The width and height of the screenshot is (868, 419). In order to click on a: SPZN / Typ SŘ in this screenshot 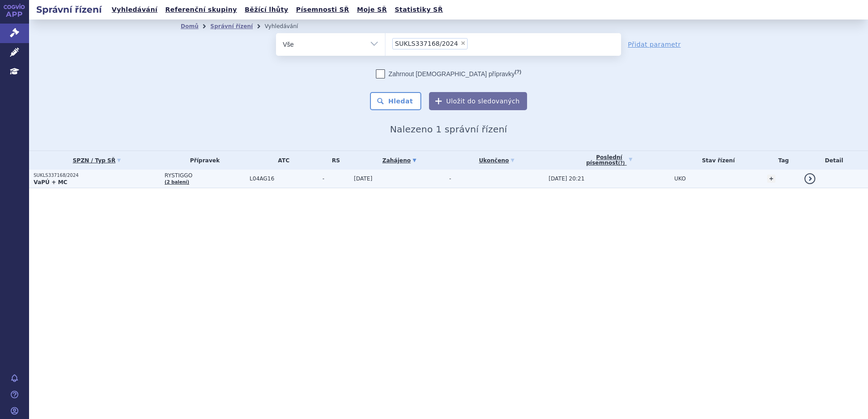, I will do `click(96, 161)`.